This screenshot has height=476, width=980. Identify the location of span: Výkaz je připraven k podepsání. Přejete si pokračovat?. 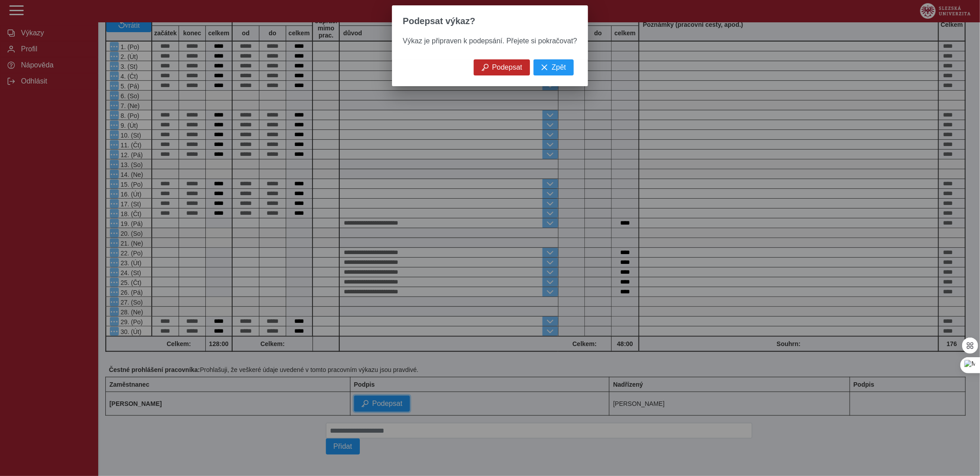
(490, 41).